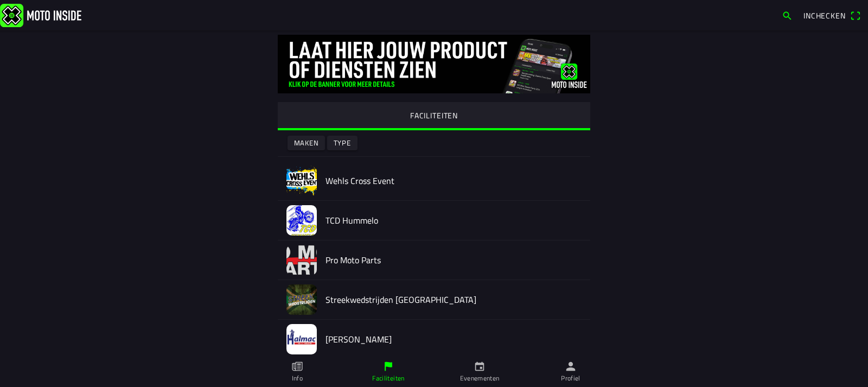 This screenshot has width=868, height=387. What do you see at coordinates (788, 16) in the screenshot?
I see `a: search` at bounding box center [788, 16].